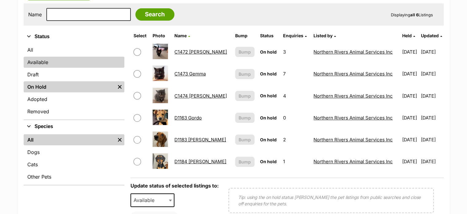 This screenshot has width=467, height=214. Describe the element at coordinates (140, 36) in the screenshot. I see `th: Select` at that location.